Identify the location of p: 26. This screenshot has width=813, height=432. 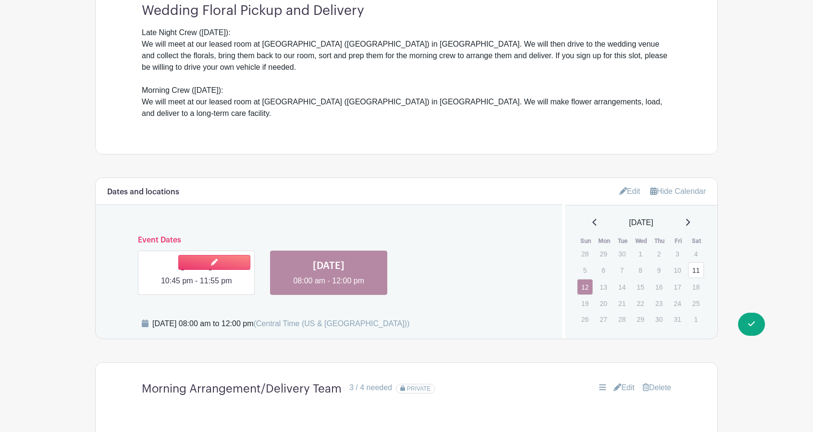
(585, 319).